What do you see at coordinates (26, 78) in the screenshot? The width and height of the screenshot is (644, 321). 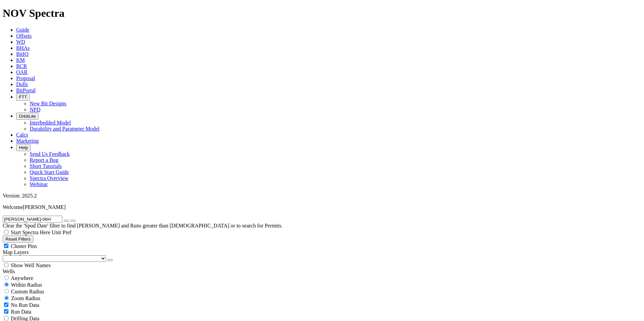 I see `a: Proposal` at bounding box center [26, 78].